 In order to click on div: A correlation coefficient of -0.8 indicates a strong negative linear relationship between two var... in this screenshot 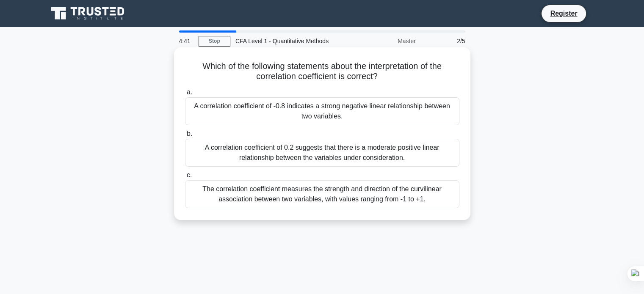, I will do `click(322, 111)`.